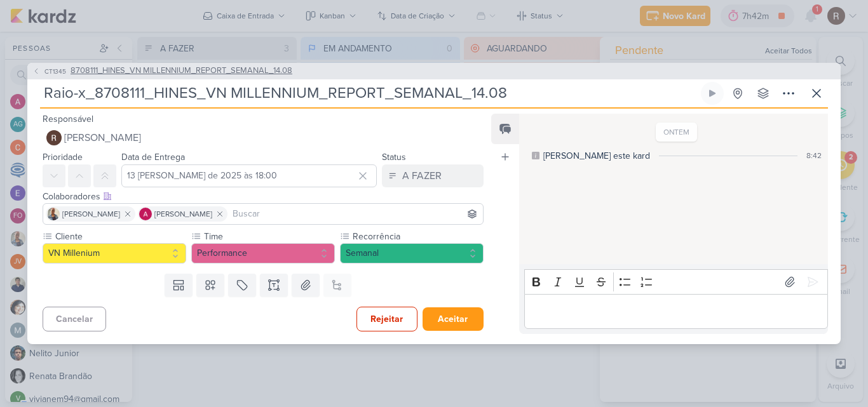 The width and height of the screenshot is (868, 407). Describe the element at coordinates (249, 176) in the screenshot. I see `input: Select a date` at that location.